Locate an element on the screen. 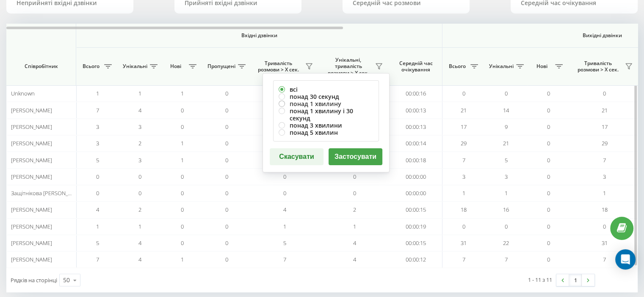 This screenshot has height=297, width=644. span: Вхідні дзвінки is located at coordinates (259, 36).